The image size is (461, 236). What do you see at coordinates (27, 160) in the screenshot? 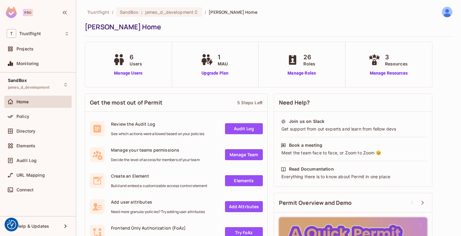
I see `span: Audit Log` at bounding box center [27, 160].